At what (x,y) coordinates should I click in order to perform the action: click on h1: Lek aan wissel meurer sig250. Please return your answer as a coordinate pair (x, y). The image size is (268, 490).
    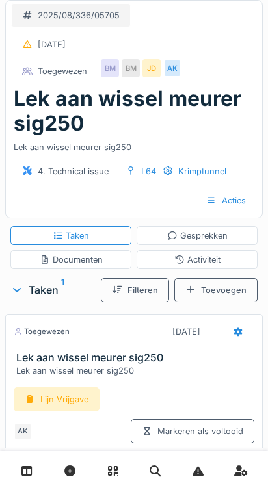
    Looking at the image, I should click on (134, 111).